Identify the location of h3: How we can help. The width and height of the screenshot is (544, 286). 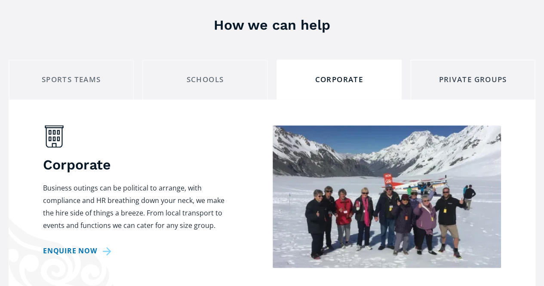
(272, 25).